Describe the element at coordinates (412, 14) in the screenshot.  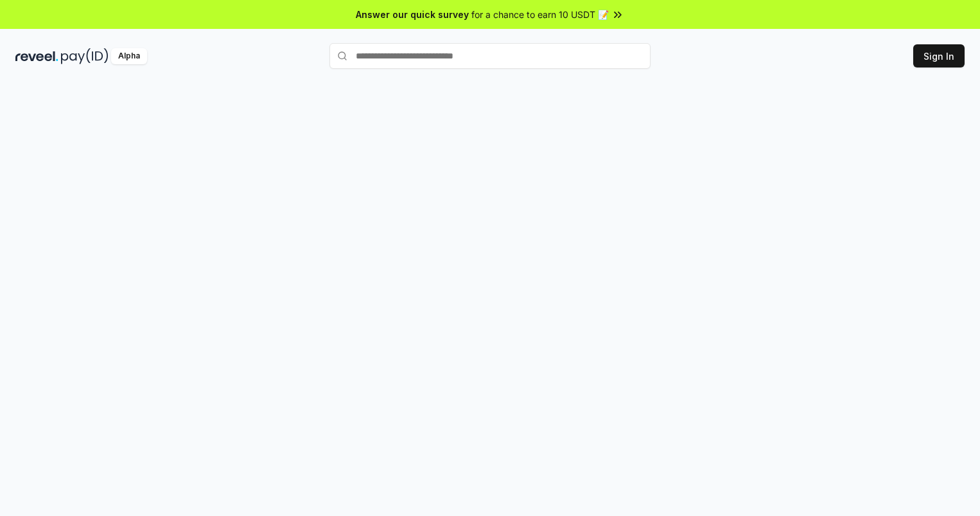
I see `span: Answer our quick survey` at that location.